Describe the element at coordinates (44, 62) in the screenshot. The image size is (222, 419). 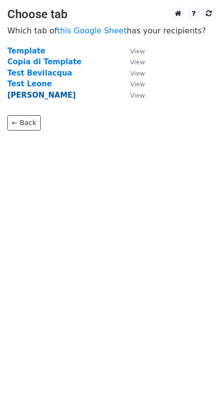
I see `a: Copia di Template` at that location.